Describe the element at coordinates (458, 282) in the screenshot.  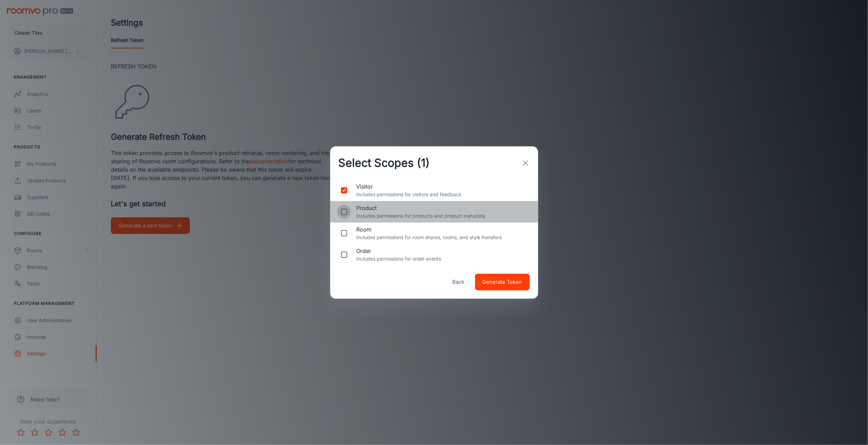
I see `button: Back` at that location.